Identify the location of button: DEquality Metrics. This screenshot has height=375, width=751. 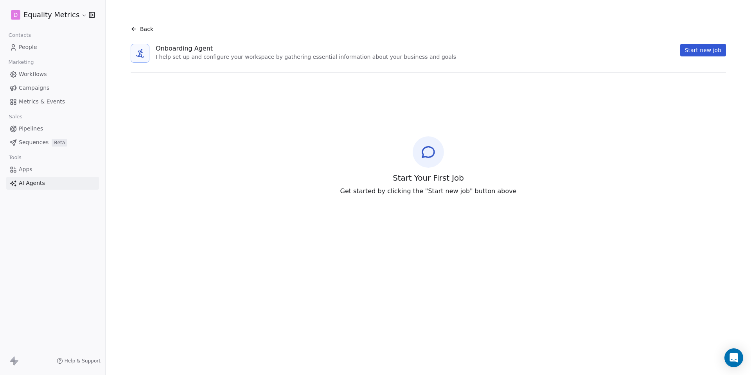
(46, 15).